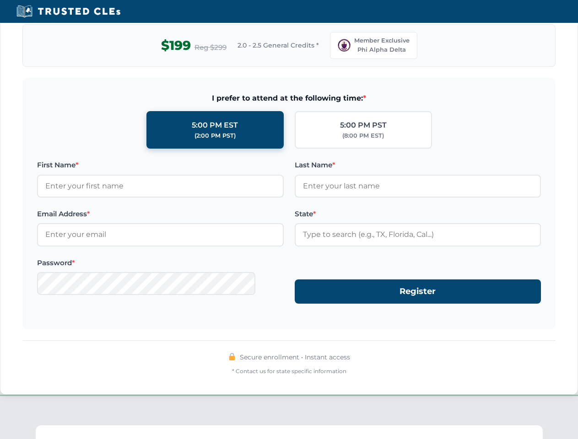 This screenshot has width=578, height=439. I want to click on div: 5:00 PM EST, so click(215, 125).